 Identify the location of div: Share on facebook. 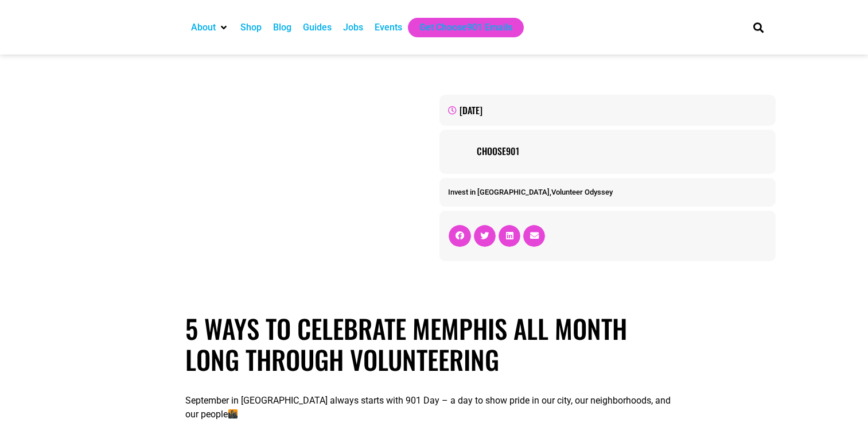
(459, 236).